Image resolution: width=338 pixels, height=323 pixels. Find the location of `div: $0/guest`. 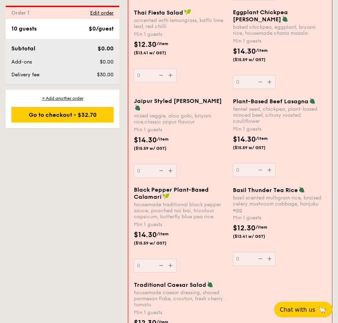

div: $0/guest is located at coordinates (101, 29).